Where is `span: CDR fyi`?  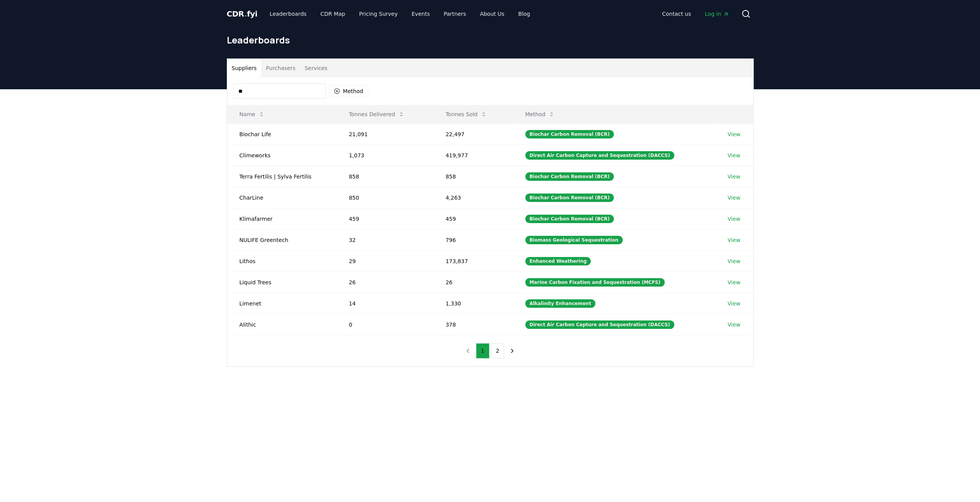
span: CDR fyi is located at coordinates (242, 14).